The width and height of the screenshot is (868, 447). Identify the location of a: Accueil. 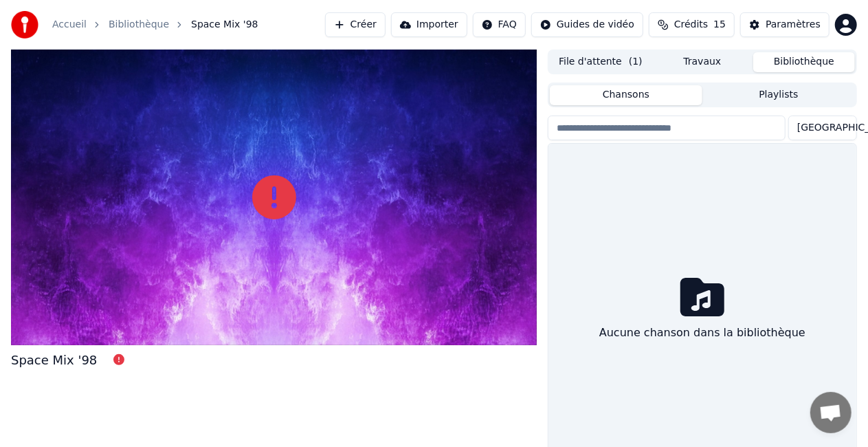
(70, 25).